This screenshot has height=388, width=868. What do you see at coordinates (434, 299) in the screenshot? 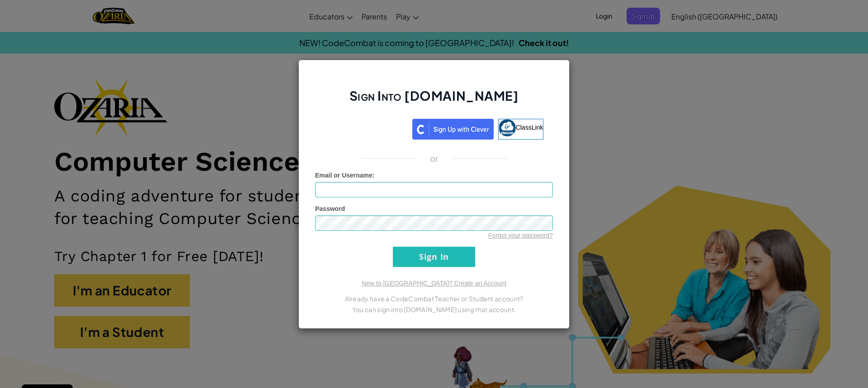
I see `p: Already have a CodeCombat Teacher or Student account?` at bounding box center [434, 299].